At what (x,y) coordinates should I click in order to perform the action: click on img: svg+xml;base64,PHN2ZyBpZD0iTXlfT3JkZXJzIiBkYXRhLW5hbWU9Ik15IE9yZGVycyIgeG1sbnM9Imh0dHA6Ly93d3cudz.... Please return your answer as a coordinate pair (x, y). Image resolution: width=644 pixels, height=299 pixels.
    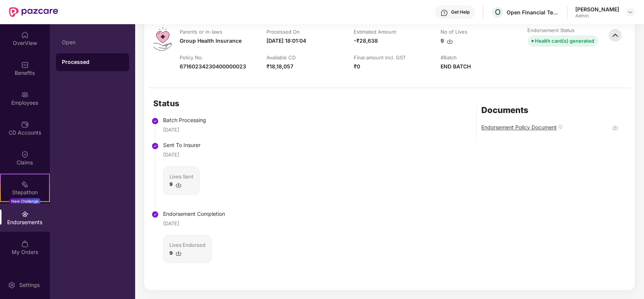
    Looking at the image, I should click on (25, 244).